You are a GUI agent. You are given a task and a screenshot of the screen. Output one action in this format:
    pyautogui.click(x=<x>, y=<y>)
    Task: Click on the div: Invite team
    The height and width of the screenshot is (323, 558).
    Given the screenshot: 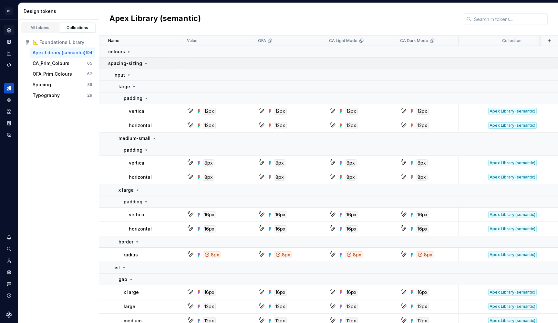 What is the action you would take?
    pyautogui.click(x=9, y=260)
    